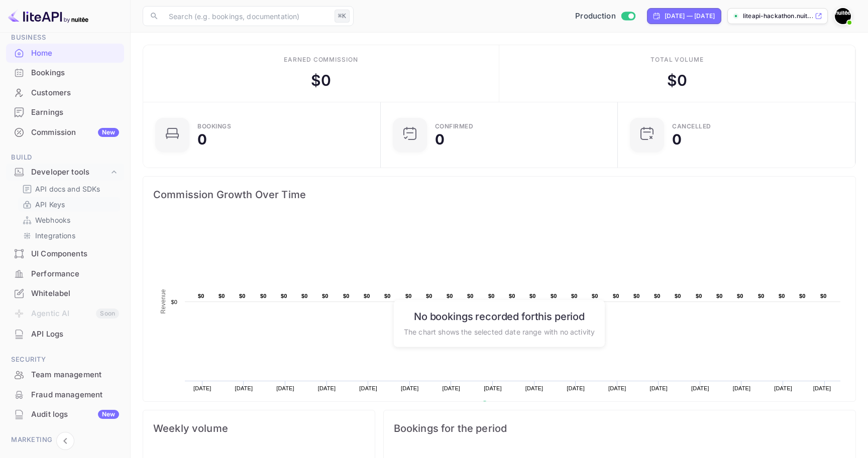 Image resolution: width=868 pixels, height=458 pixels. Describe the element at coordinates (69, 189) in the screenshot. I see `a: API docs and SDKs` at that location.